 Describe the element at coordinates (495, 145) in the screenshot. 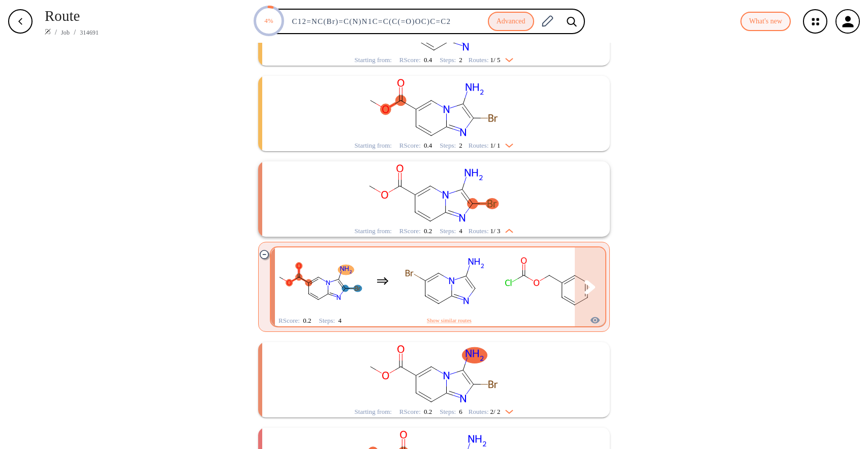

I see `span: 1 / 1` at that location.